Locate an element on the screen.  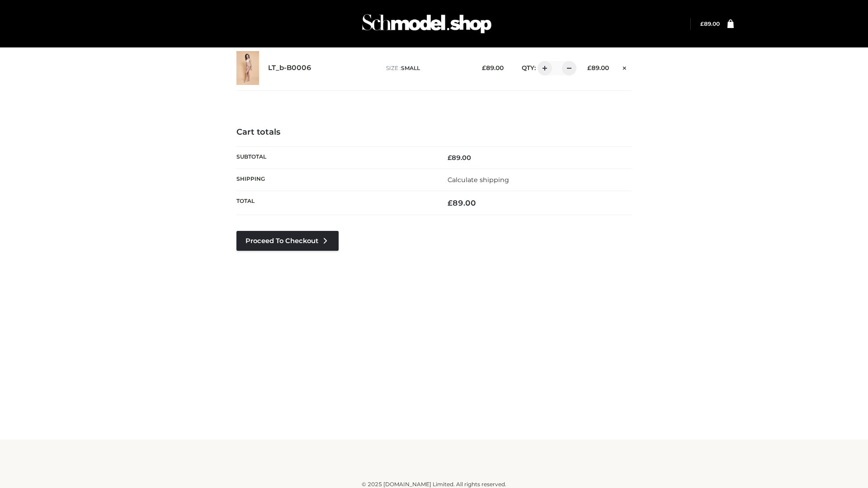
a: LT_b-B0006 is located at coordinates (290, 68).